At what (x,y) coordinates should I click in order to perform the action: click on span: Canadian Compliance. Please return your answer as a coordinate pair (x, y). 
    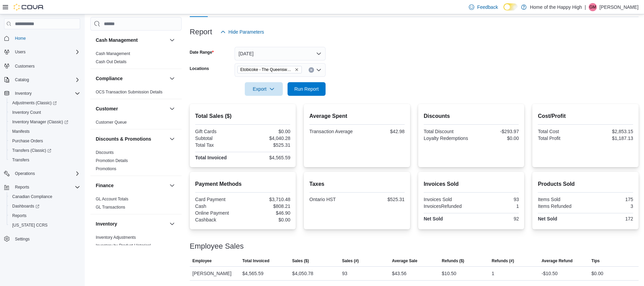
    Looking at the image, I should click on (32, 197).